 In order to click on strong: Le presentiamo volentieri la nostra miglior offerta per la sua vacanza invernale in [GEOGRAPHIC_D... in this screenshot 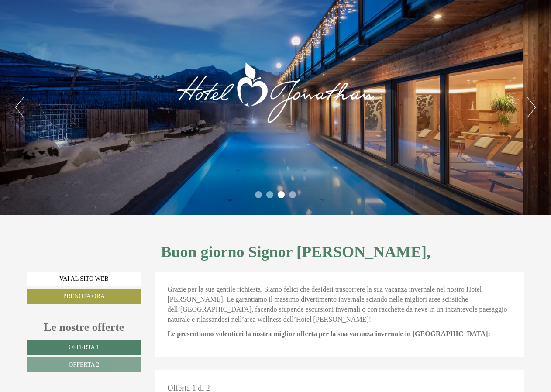, I will do `click(329, 334)`.